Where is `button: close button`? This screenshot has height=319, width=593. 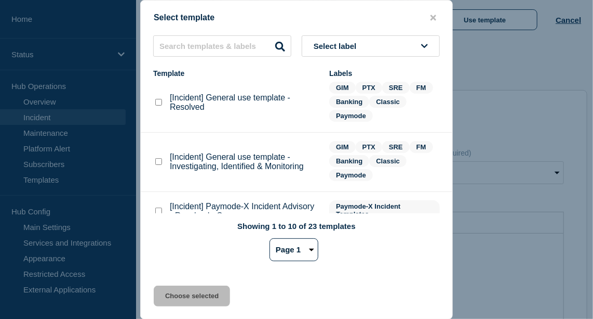 button: close button is located at coordinates (433, 18).